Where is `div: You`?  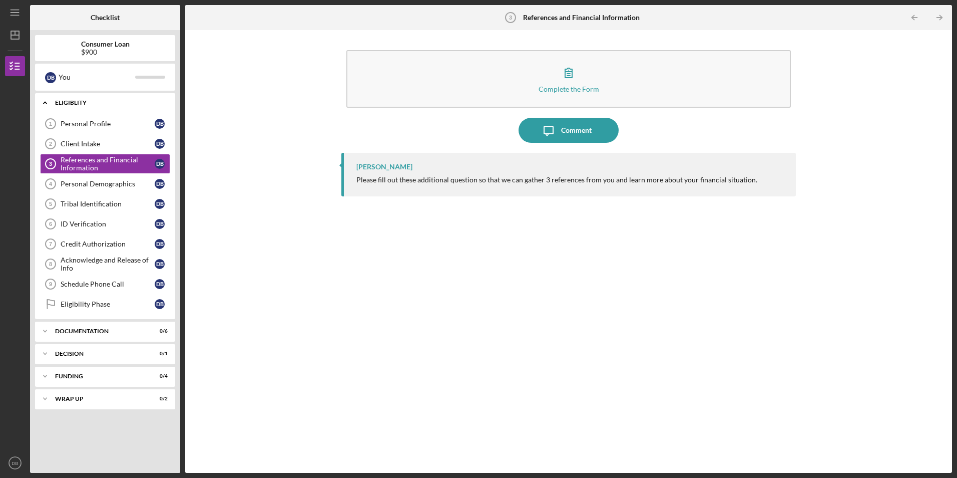
div: You is located at coordinates (97, 77).